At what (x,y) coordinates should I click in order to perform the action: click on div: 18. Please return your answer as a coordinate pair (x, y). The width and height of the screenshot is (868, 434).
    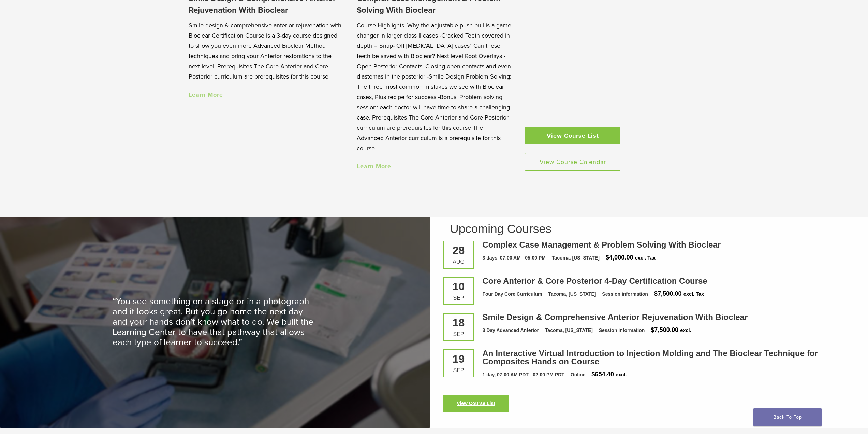
    Looking at the image, I should click on (459, 323).